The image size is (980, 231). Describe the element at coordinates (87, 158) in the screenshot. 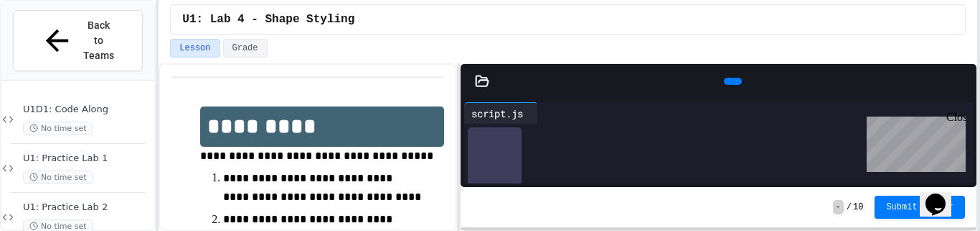

I see `span: U1: Practice Lab 1` at that location.